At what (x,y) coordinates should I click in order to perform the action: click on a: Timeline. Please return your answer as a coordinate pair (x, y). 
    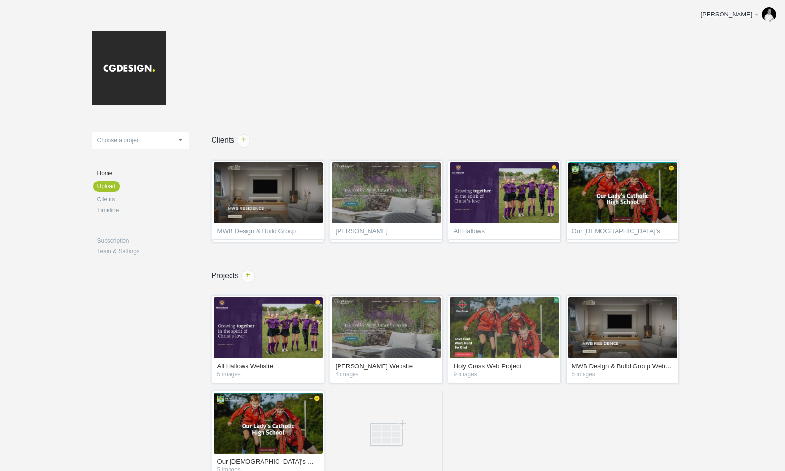
    Looking at the image, I should click on (143, 210).